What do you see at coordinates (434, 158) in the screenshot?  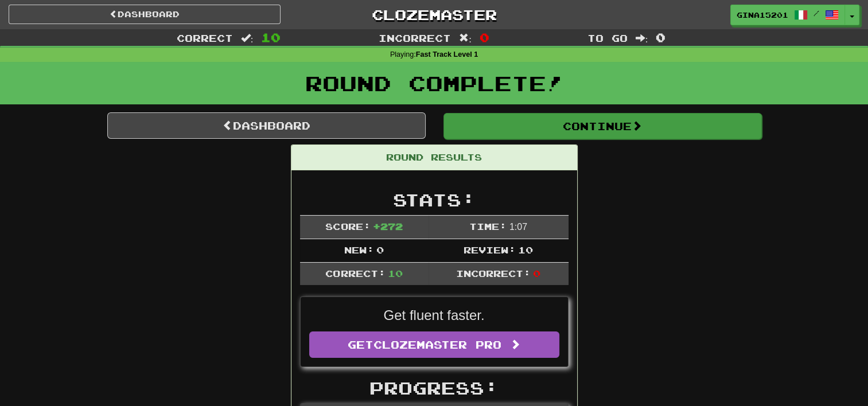 I see `div: Round Results` at bounding box center [434, 158].